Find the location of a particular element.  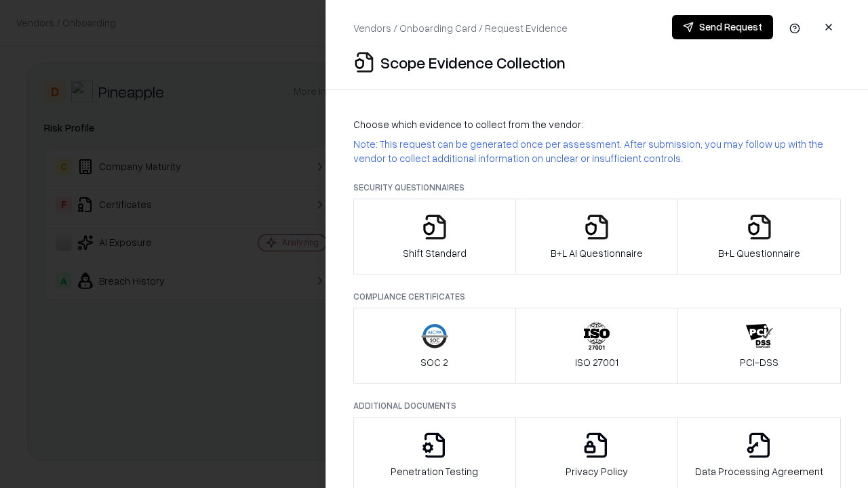

button: PCI-DSS is located at coordinates (759, 346).